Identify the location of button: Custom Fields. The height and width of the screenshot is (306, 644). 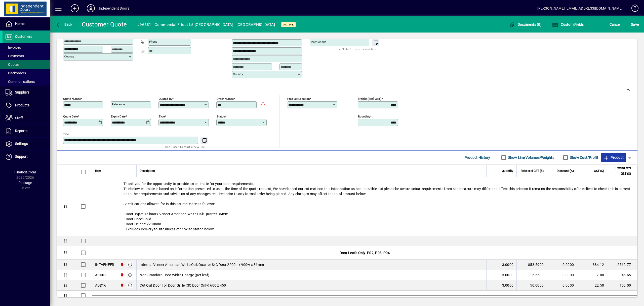
(568, 25).